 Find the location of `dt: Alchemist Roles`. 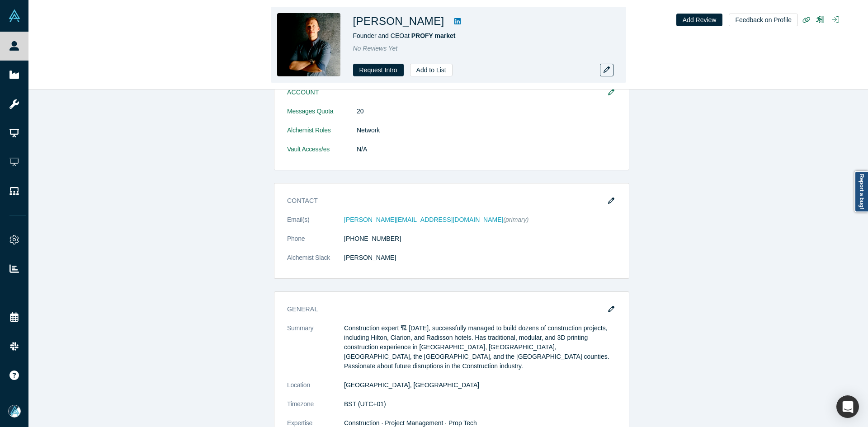

dt: Alchemist Roles is located at coordinates (322, 135).